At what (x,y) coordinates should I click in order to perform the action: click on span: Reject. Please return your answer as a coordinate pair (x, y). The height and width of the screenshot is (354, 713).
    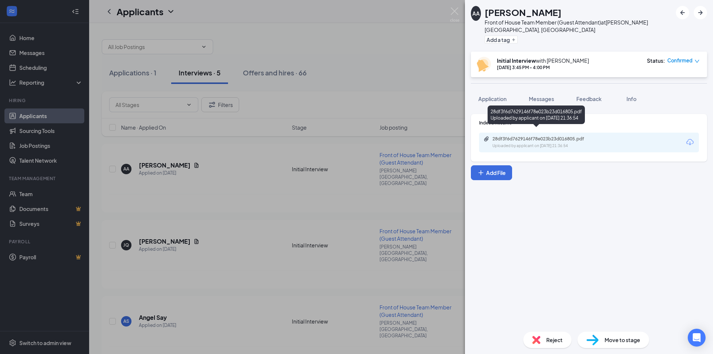
    Looking at the image, I should click on (554, 340).